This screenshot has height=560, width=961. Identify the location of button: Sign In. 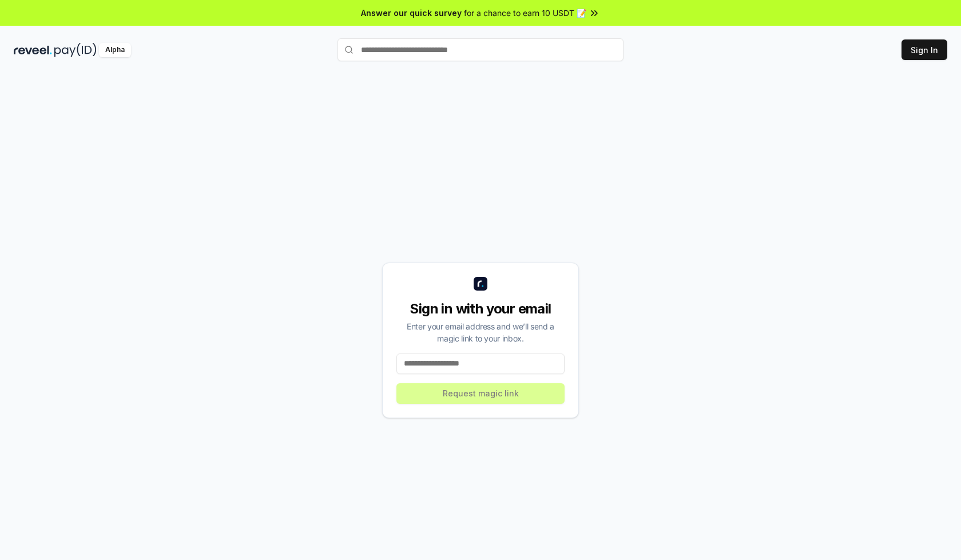
(925, 50).